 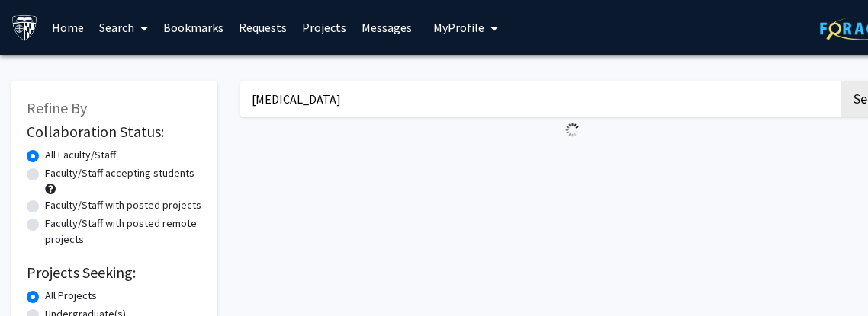 I want to click on img: Loading, so click(x=572, y=130).